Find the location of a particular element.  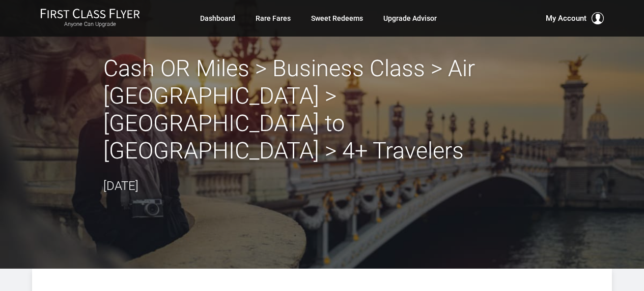

a: Upgrade Advisor is located at coordinates (409, 18).